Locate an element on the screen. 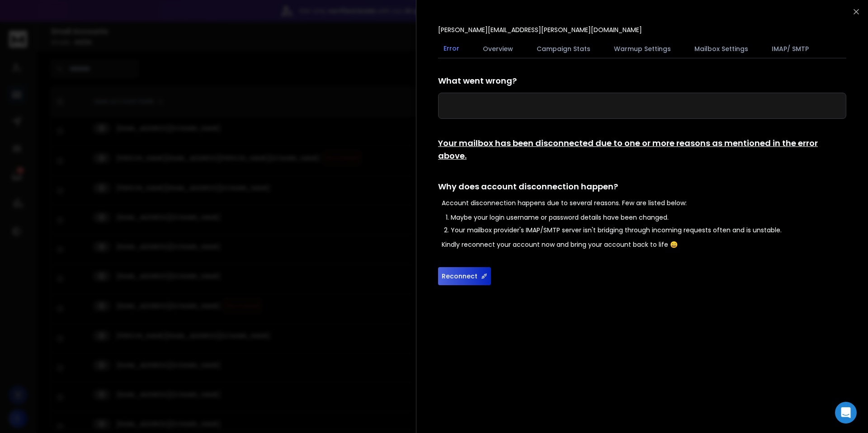 Image resolution: width=868 pixels, height=433 pixels. button: Mailbox Settings is located at coordinates (721, 49).